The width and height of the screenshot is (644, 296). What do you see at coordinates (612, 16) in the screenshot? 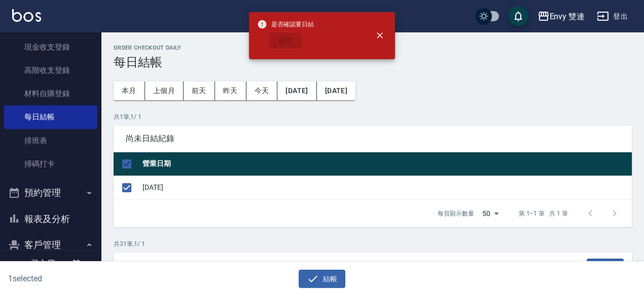
I see `button: 登出` at bounding box center [612, 16].